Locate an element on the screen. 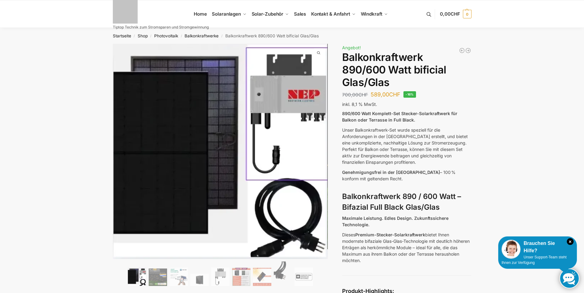 Image resolution: width=584 pixels, height=293 pixels. span: -16% is located at coordinates (410, 94).